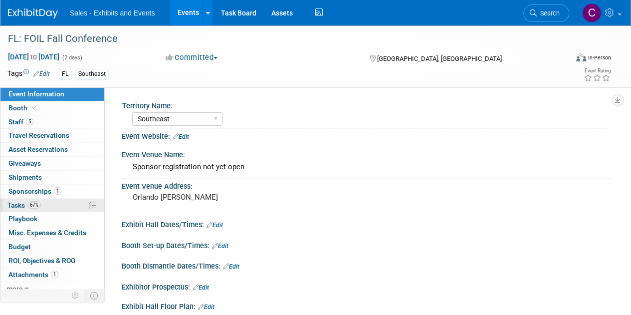 The image size is (631, 315). I want to click on a: Attachments1, so click(52, 274).